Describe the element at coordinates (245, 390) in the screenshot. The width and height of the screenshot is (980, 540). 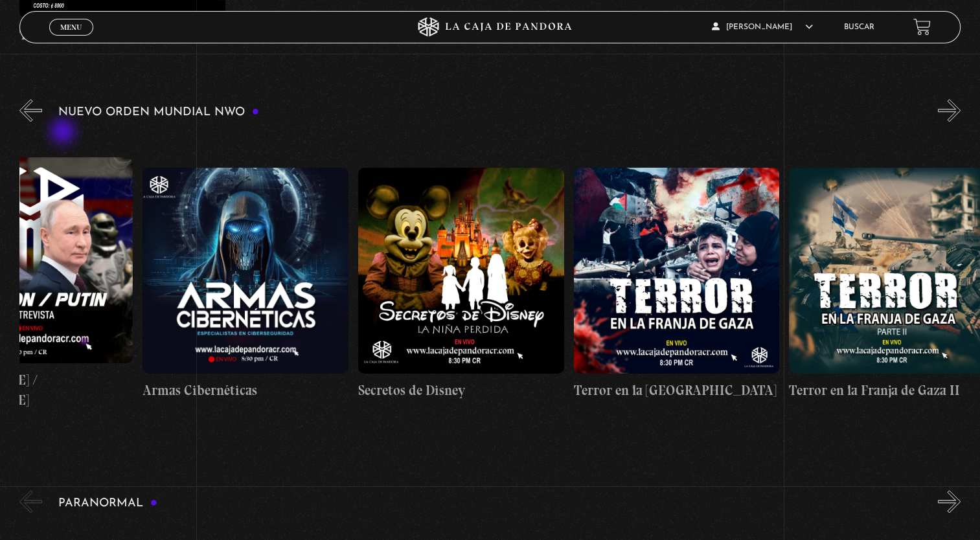
I see `h4: Armas Cibernéticas` at that location.